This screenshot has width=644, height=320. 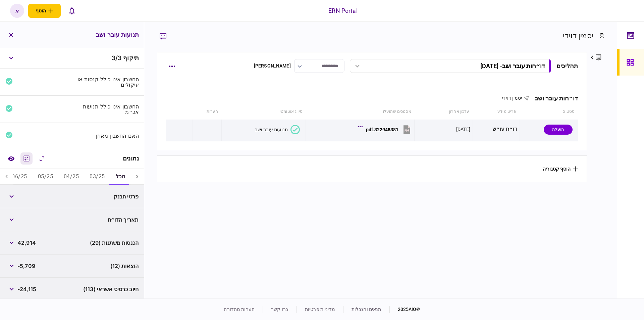 What do you see at coordinates (107, 220) in the screenshot?
I see `div: תאריך הדו״ח` at bounding box center [107, 220].